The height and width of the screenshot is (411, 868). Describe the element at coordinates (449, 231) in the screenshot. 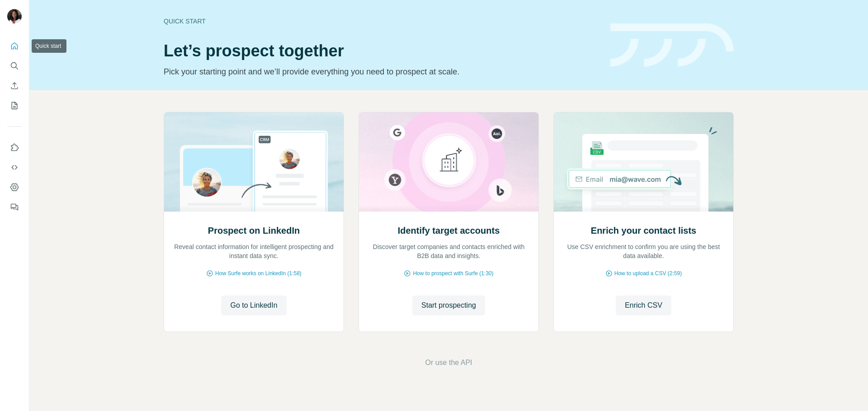

I see `h2: Identify target accounts` at that location.